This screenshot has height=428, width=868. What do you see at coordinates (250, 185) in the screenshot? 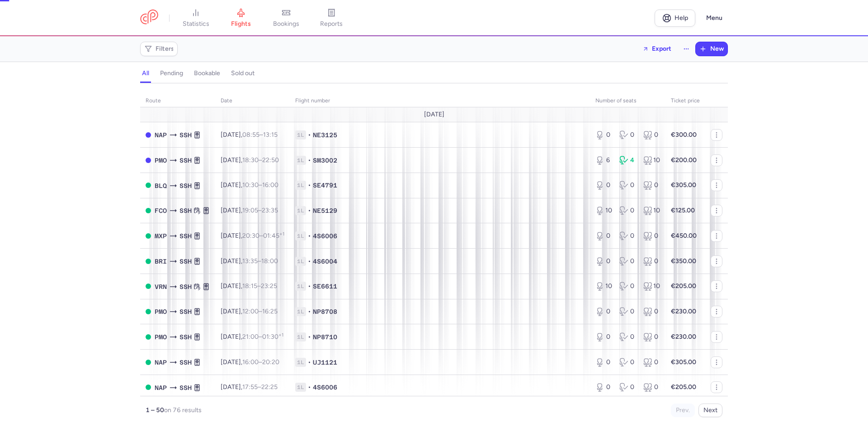
I see `time: 10:30` at bounding box center [250, 185].